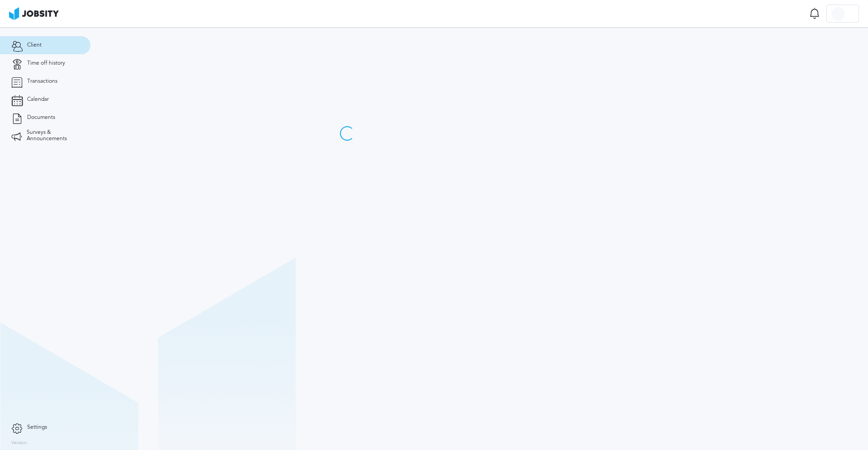 This screenshot has width=868, height=450. What do you see at coordinates (34, 14) in the screenshot?
I see `img: ab4bad089aa723f57921c736e9817d99.png` at bounding box center [34, 14].